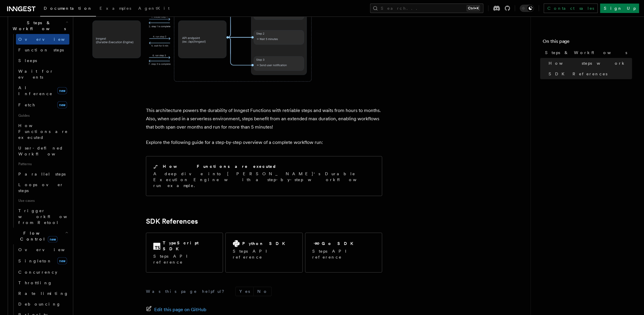 This screenshot has height=315, width=644. Describe the element at coordinates (39, 304) in the screenshot. I see `span: Debouncing` at that location.